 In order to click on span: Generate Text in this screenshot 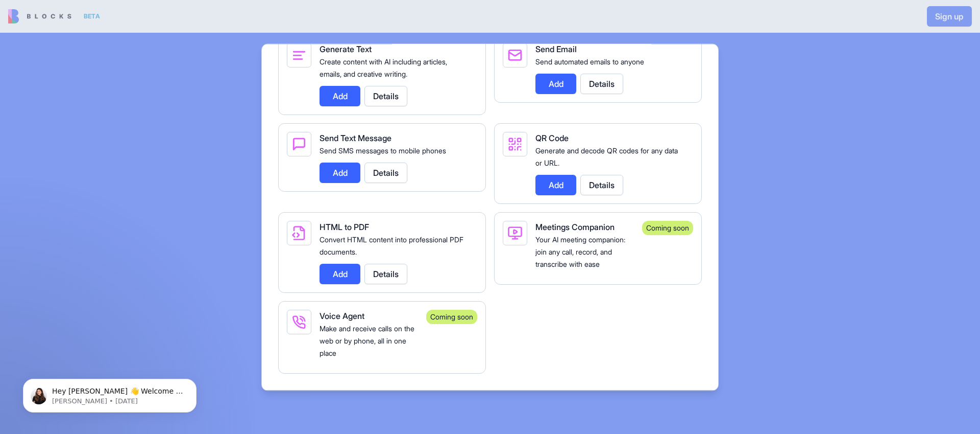, I will do `click(346, 49)`.